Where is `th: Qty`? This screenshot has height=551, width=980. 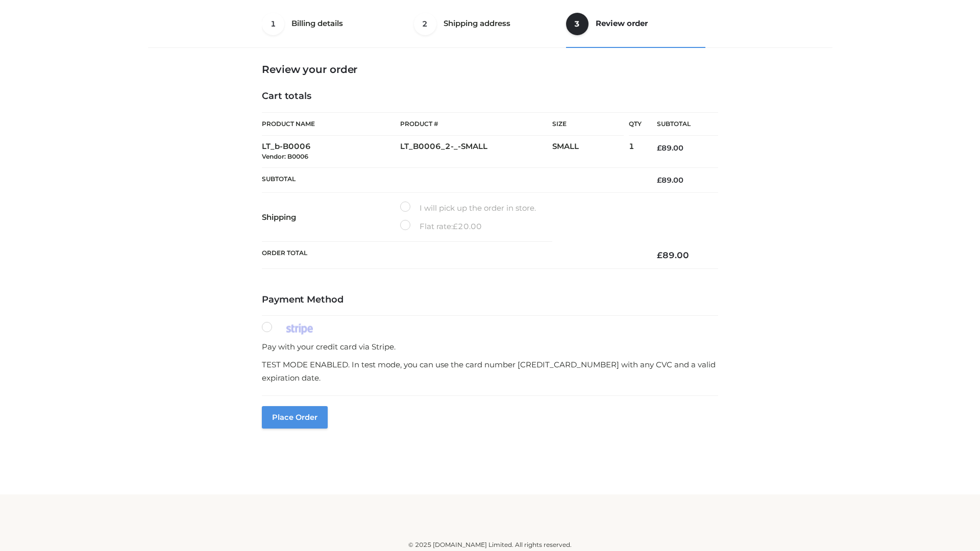 th: Qty is located at coordinates (635, 124).